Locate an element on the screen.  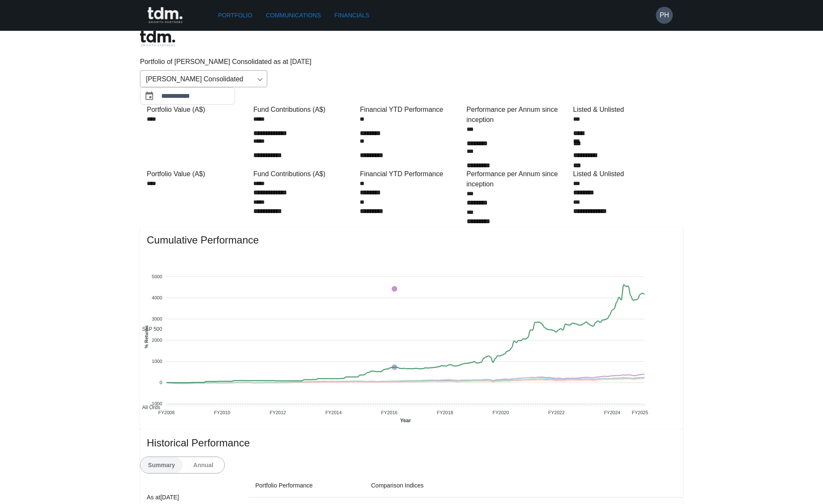
tspan: 4000 is located at coordinates (157, 298).